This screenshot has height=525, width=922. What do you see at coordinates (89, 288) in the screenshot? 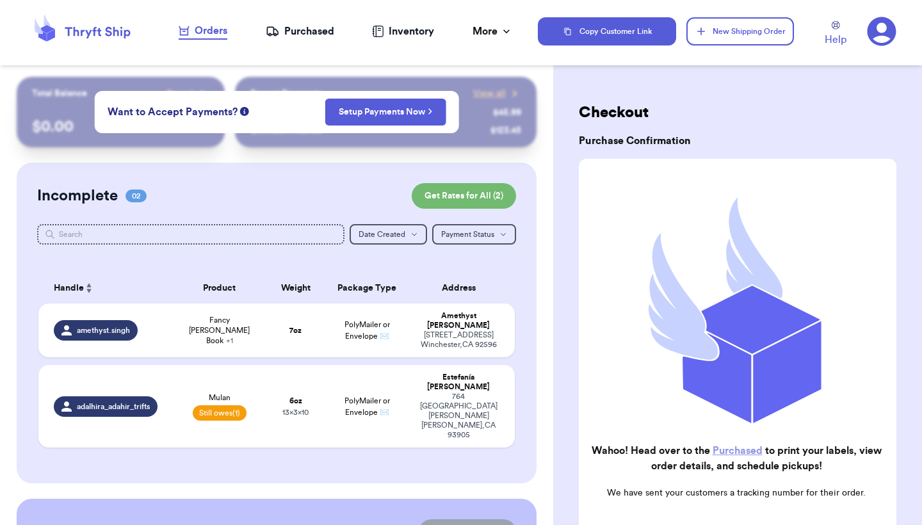
I see `button: Sort ascending` at bounding box center [89, 288].